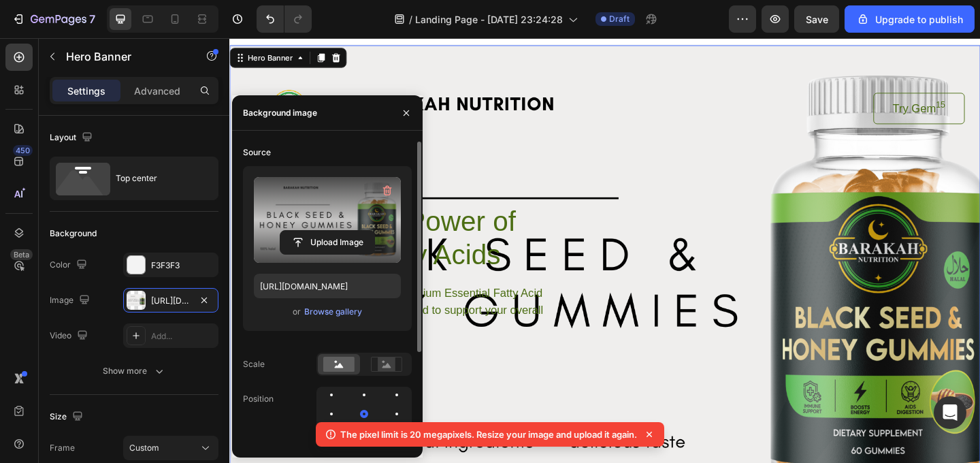  What do you see at coordinates (62, 448) in the screenshot?
I see `label: Frame` at bounding box center [62, 448].